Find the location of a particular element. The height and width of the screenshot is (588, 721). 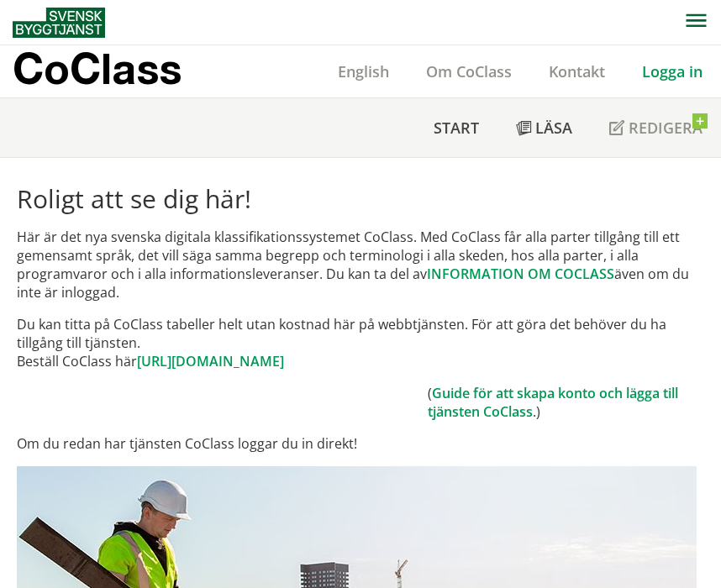

a: English is located at coordinates (363, 71).